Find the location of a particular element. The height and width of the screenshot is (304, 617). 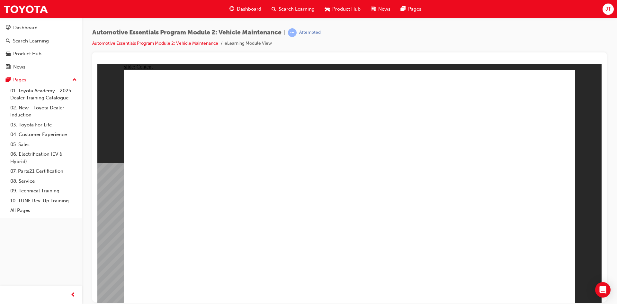

a: news-iconNews is located at coordinates (381, 9).